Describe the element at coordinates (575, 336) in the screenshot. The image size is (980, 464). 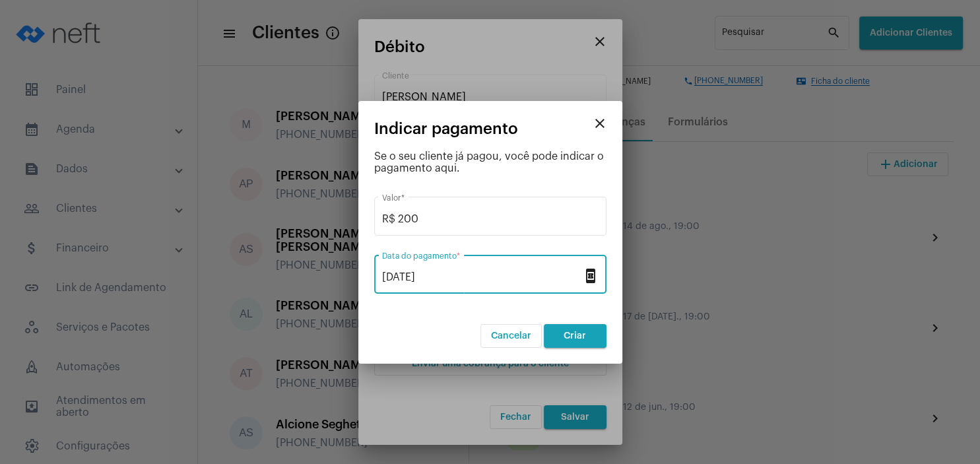
I see `span: Criar` at that location.